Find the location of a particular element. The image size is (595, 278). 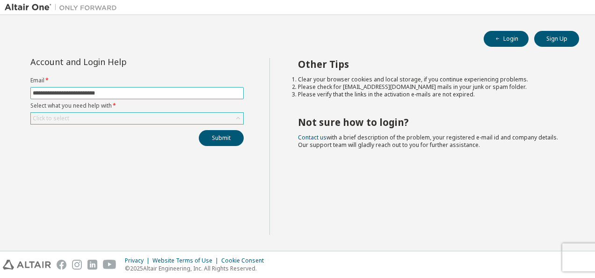

button: Login is located at coordinates (506, 39).